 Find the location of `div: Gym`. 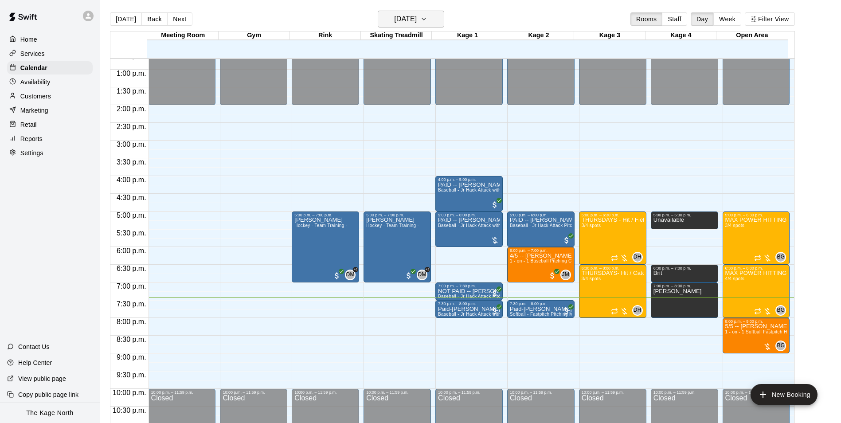

div: Gym is located at coordinates (254, 35).